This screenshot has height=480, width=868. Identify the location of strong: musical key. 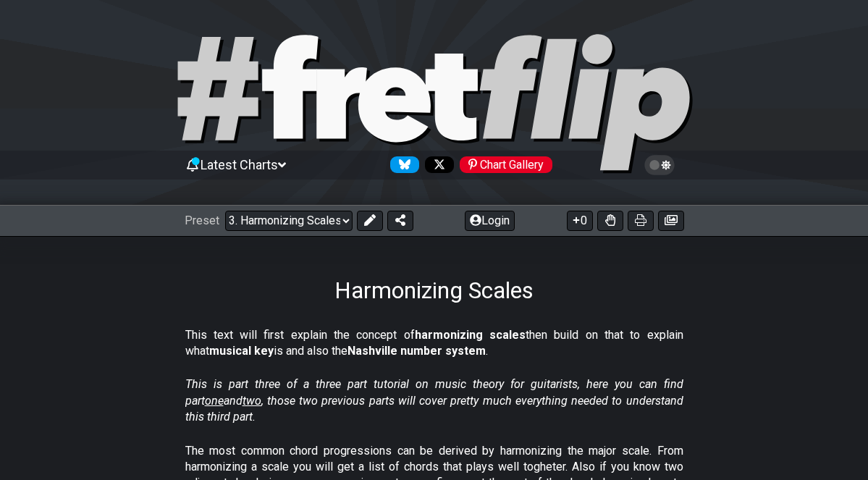
(241, 350).